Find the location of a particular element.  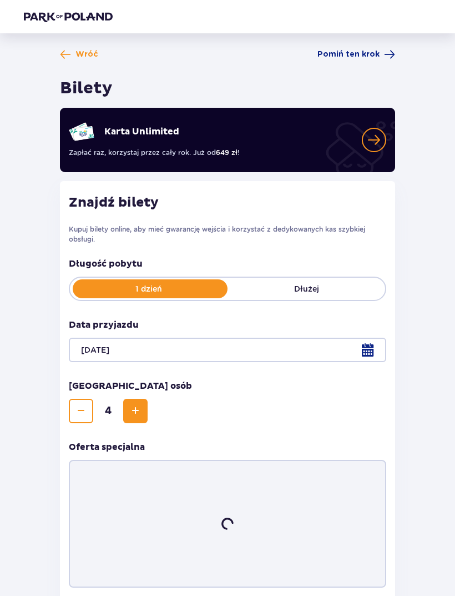

span: Wróć is located at coordinates (87, 54).